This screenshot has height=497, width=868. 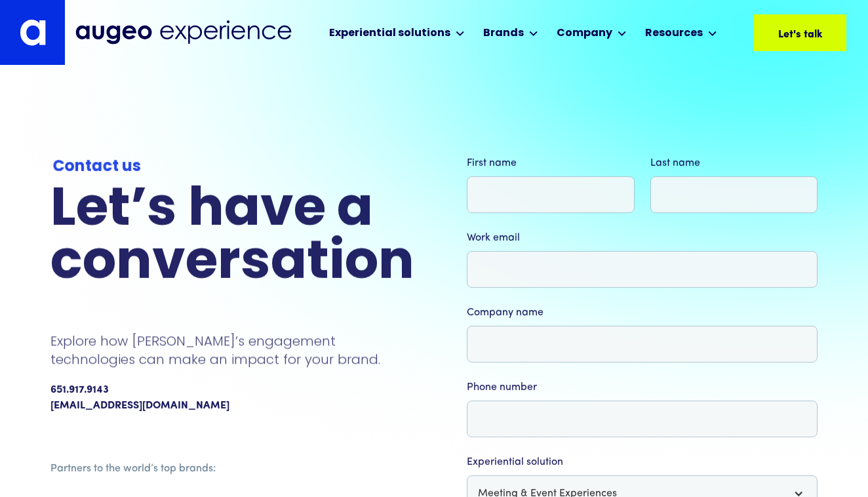 What do you see at coordinates (551, 163) in the screenshot?
I see `label: First name` at bounding box center [551, 163].